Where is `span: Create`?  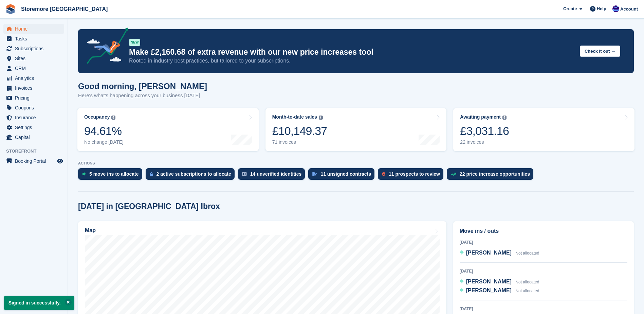
span: Create is located at coordinates (570, 9).